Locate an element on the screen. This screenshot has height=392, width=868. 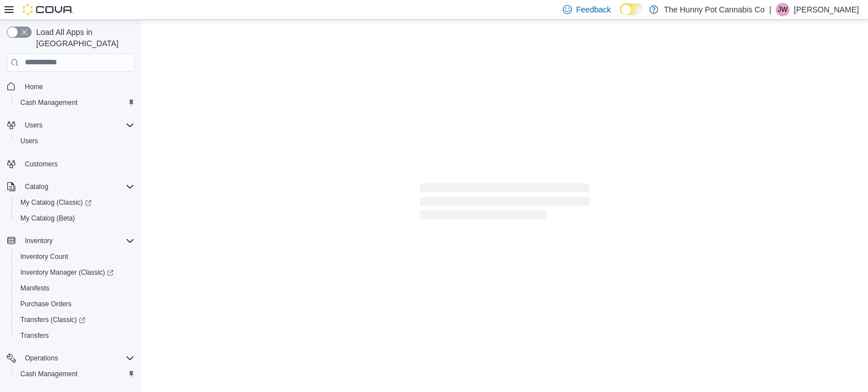
a: Manifests is located at coordinates (35, 288).